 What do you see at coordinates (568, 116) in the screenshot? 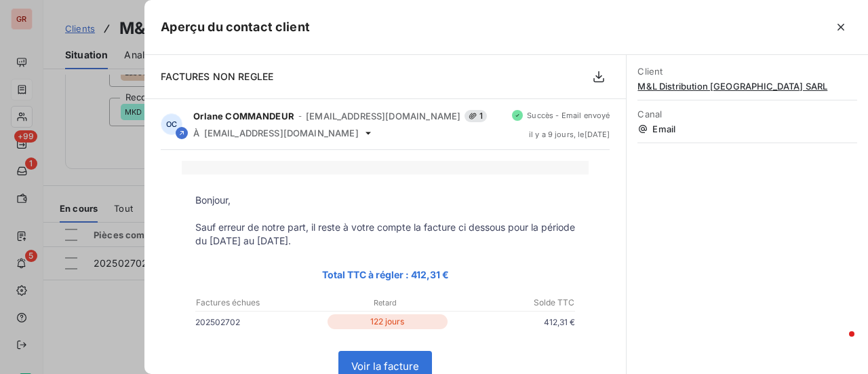
I see `span: Succès - Email envoyé` at bounding box center [568, 116].